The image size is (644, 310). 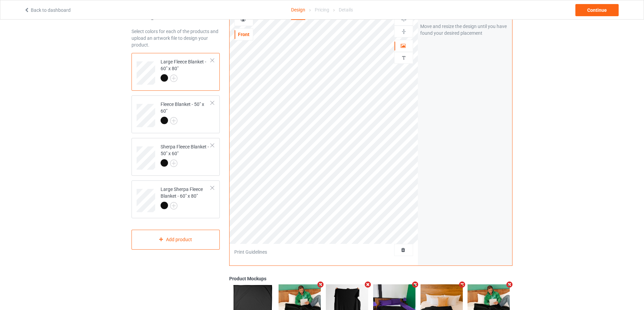 What do you see at coordinates (250, 252) in the screenshot?
I see `div: Print Guidelines` at bounding box center [250, 252].